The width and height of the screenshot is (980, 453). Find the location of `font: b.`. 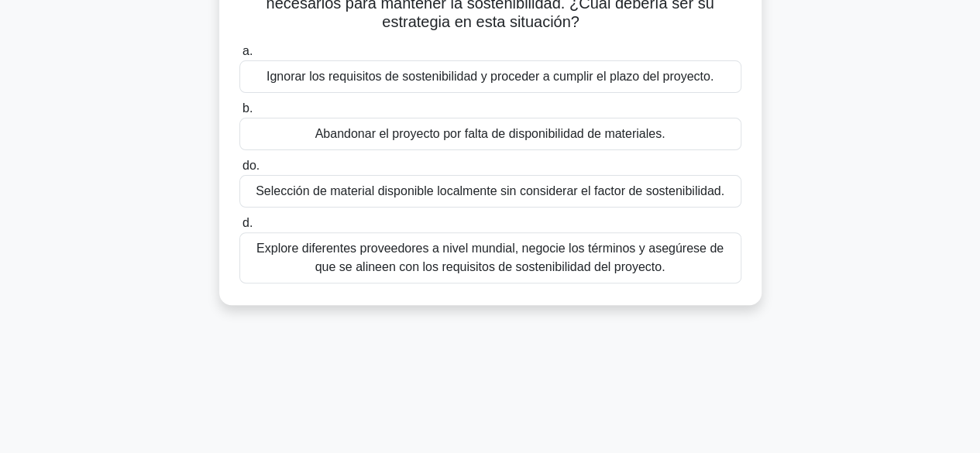

font: b. is located at coordinates (247, 108).